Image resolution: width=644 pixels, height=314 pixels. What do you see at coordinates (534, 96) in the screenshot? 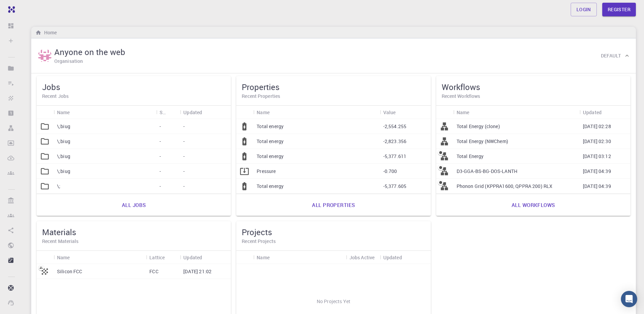
I see `h6: Recent Workflows` at bounding box center [534, 96].